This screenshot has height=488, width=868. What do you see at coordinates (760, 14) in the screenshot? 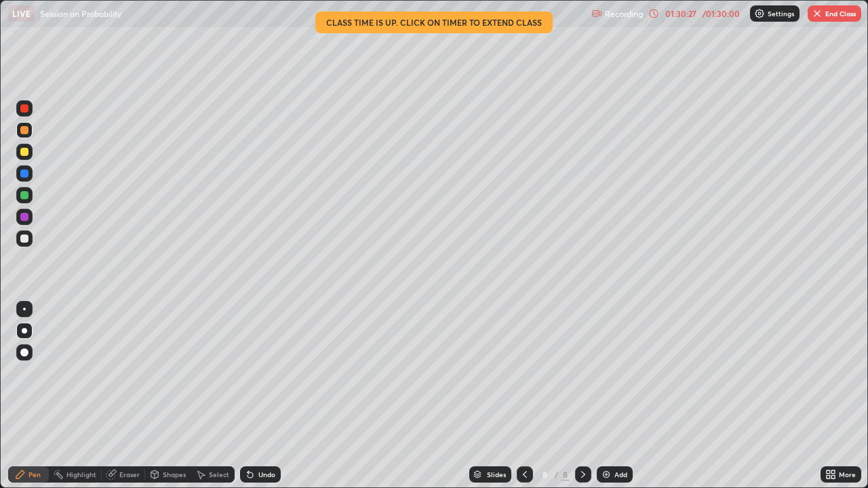
I see `img: class-settings-icons` at bounding box center [760, 14].